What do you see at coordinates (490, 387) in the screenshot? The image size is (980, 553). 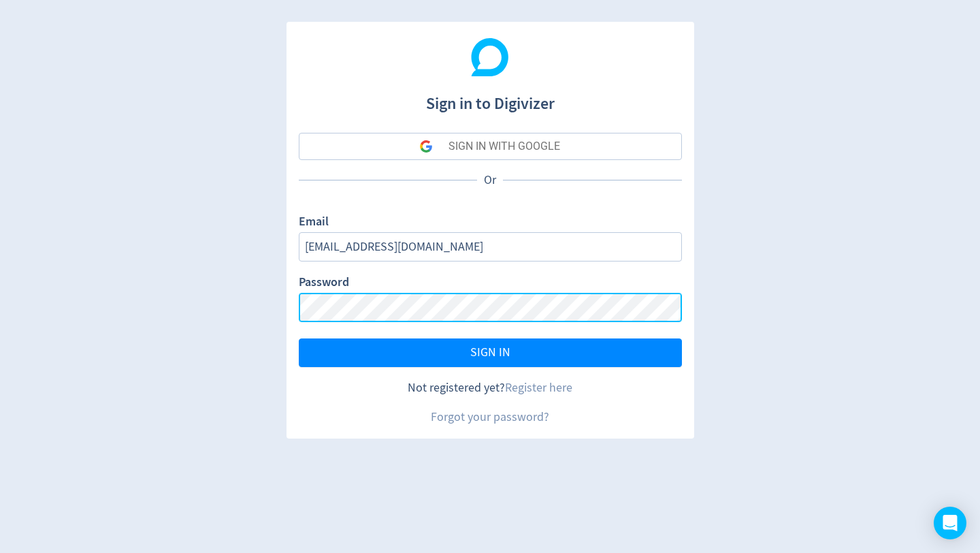 I see `div: Not registered yet?` at bounding box center [490, 387].